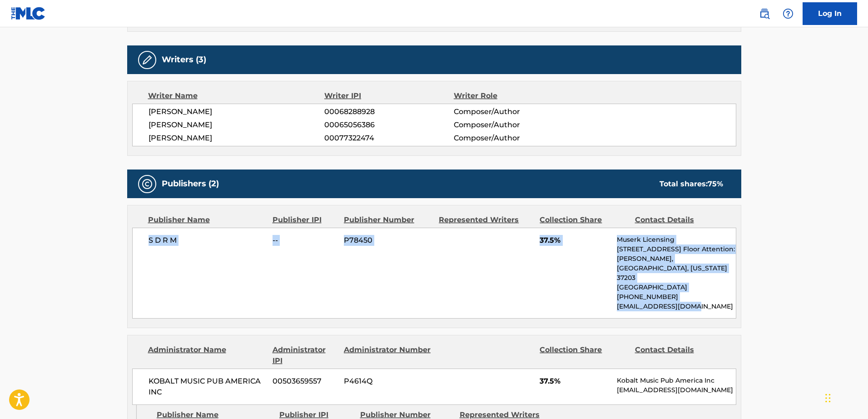 Image resolution: width=868 pixels, height=419 pixels. I want to click on div: Publisher Name, so click(207, 220).